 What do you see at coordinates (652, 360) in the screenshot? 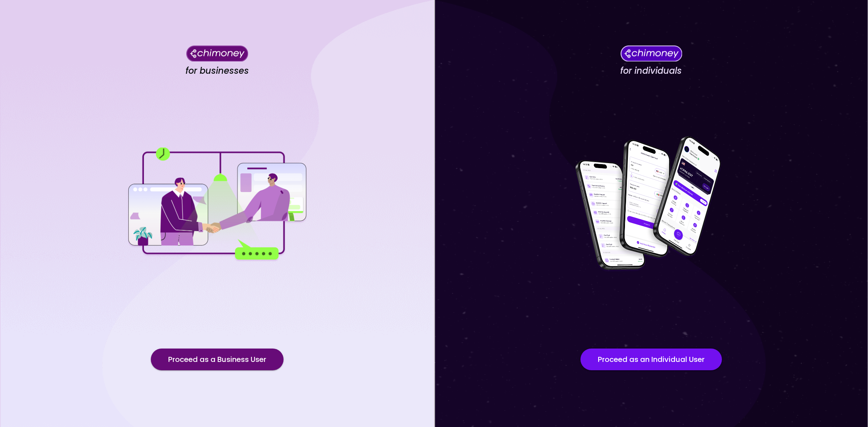
I see `button: Proceed as an Individual User` at bounding box center [652, 360].